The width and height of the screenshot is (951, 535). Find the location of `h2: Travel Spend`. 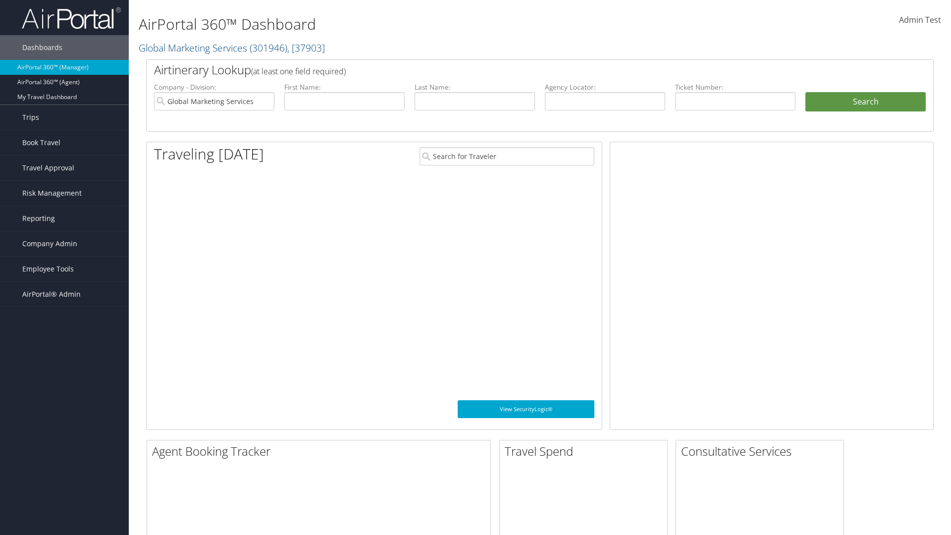

h2: Travel Spend is located at coordinates (586, 451).